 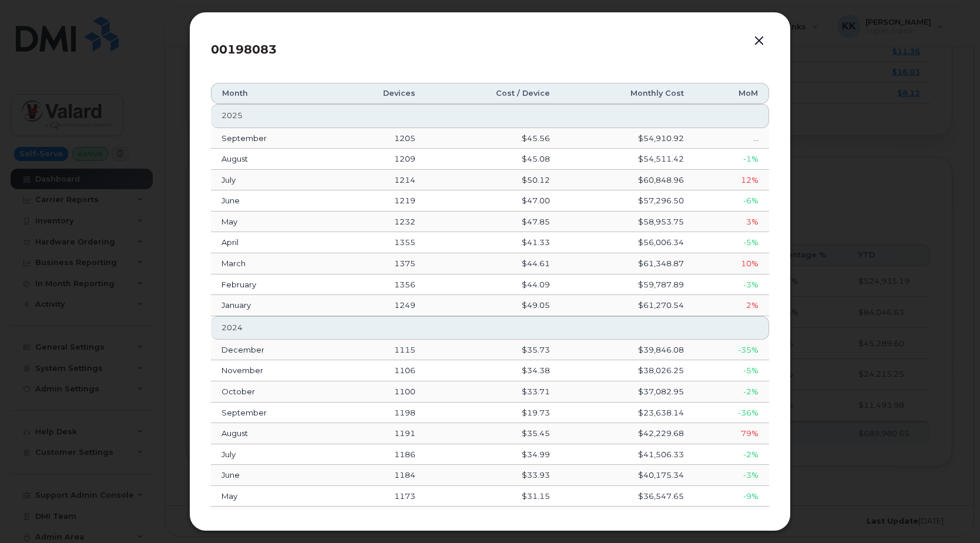 I want to click on td: $61,270.54, so click(x=627, y=305).